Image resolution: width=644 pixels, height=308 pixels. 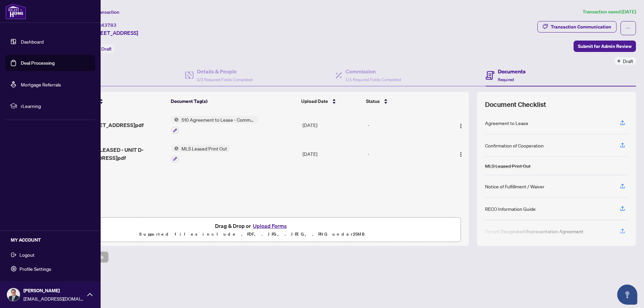 What do you see at coordinates (56, 106) in the screenshot?
I see `span: rLearning` at bounding box center [56, 106].